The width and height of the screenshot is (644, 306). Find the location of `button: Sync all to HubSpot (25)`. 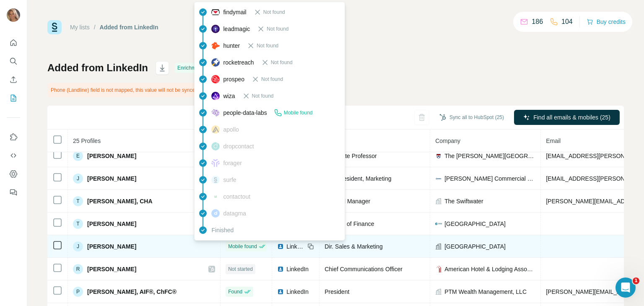

button: Sync all to HubSpot (25) is located at coordinates (472, 118).